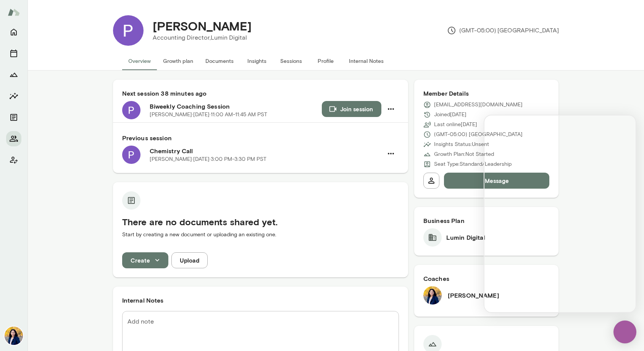 The height and width of the screenshot is (351, 644). Describe the element at coordinates (14, 32) in the screenshot. I see `button: Home` at that location.